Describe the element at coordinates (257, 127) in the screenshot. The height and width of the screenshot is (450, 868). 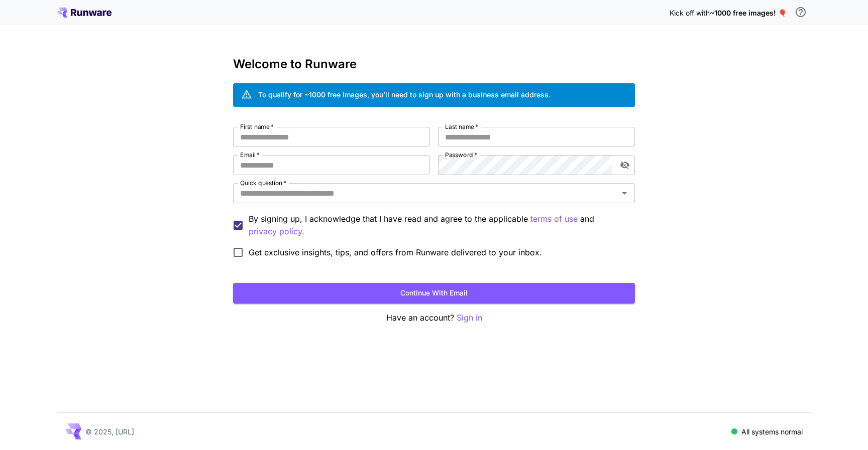
I see `label: First name` at that location.